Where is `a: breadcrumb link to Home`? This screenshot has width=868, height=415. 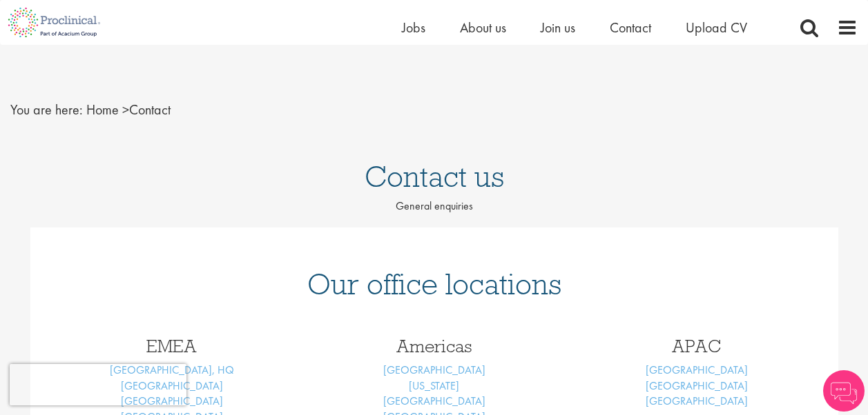
a: breadcrumb link to Home is located at coordinates (102, 109).